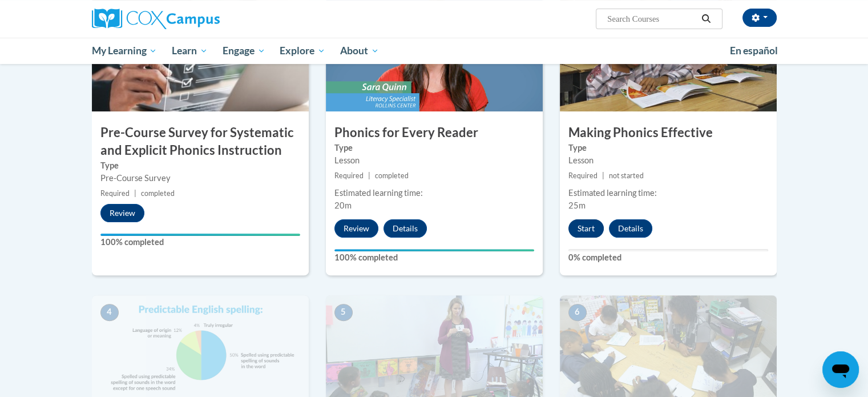 This screenshot has height=397, width=868. Describe the element at coordinates (200, 19) in the screenshot. I see `a: Cox Campus` at that location.